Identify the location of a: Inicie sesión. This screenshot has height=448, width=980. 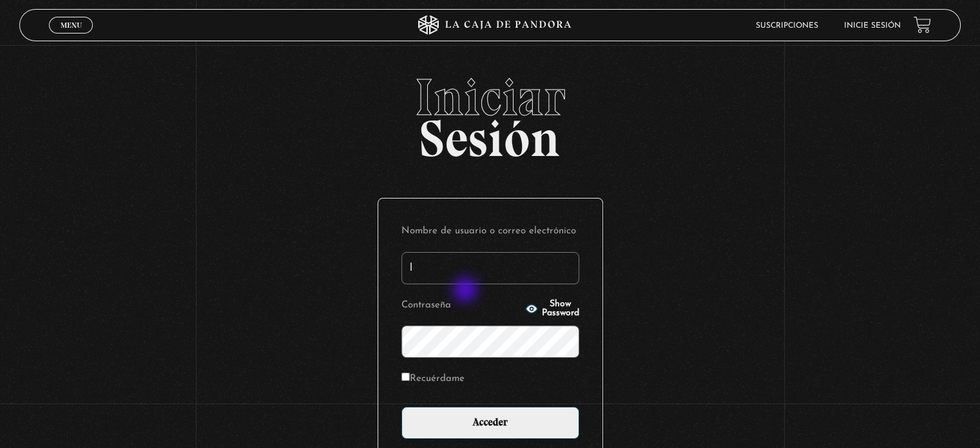
(872, 26).